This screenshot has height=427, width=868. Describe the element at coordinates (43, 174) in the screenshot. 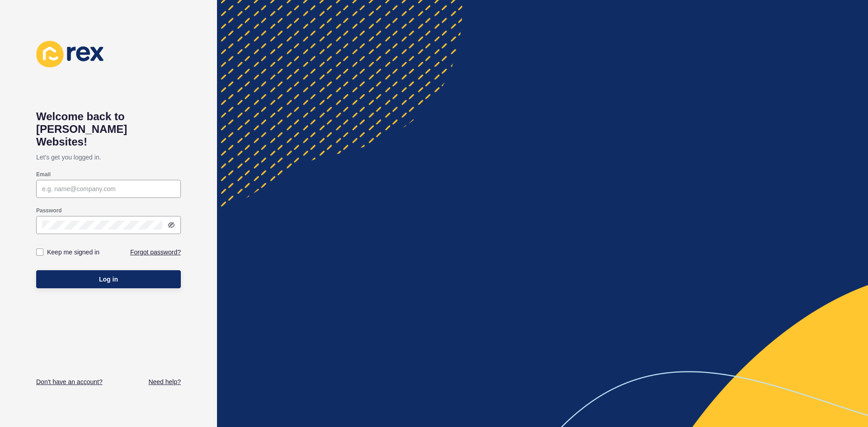

I see `label: Email` at that location.